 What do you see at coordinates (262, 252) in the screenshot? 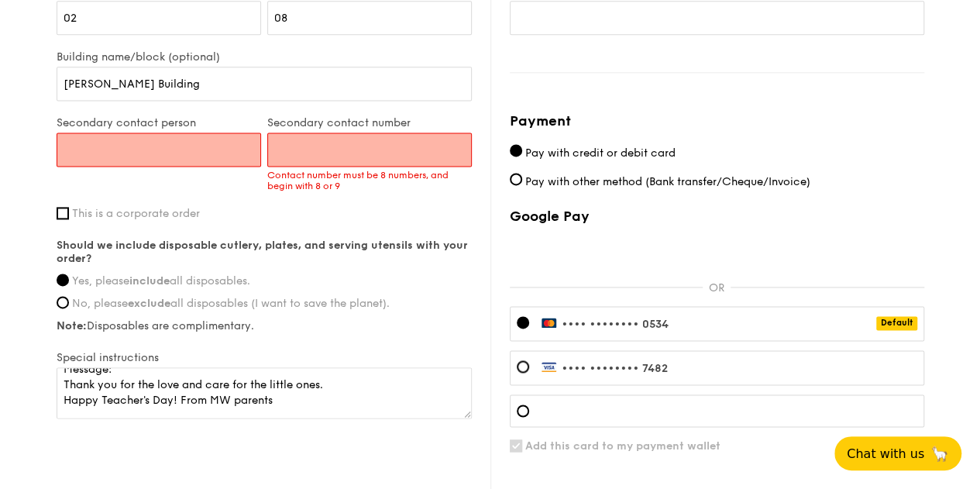
I see `strong: Should we include disposable cutlery, plates, and serving utensils with your order?` at bounding box center [262, 252].